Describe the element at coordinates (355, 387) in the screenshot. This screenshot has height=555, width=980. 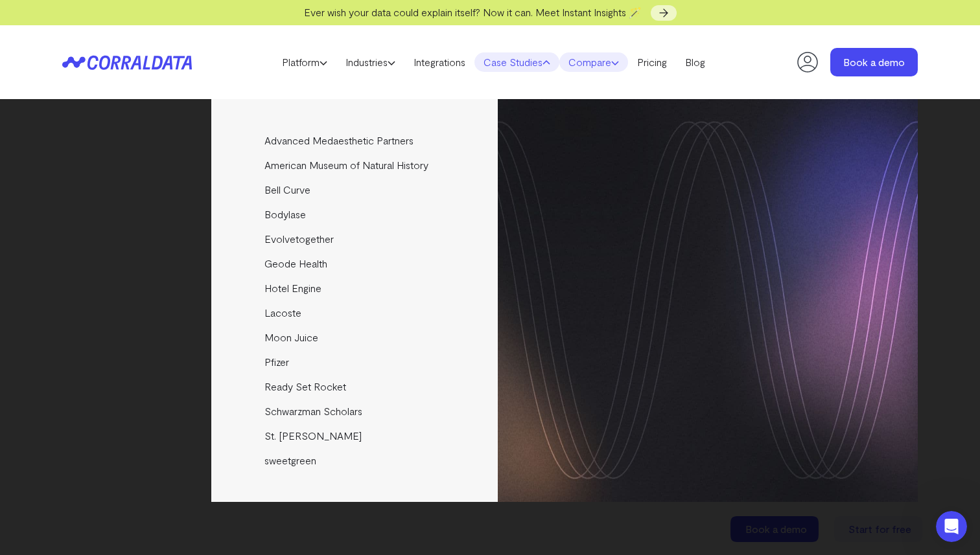
I see `a: Ready Set Rocket` at that location.